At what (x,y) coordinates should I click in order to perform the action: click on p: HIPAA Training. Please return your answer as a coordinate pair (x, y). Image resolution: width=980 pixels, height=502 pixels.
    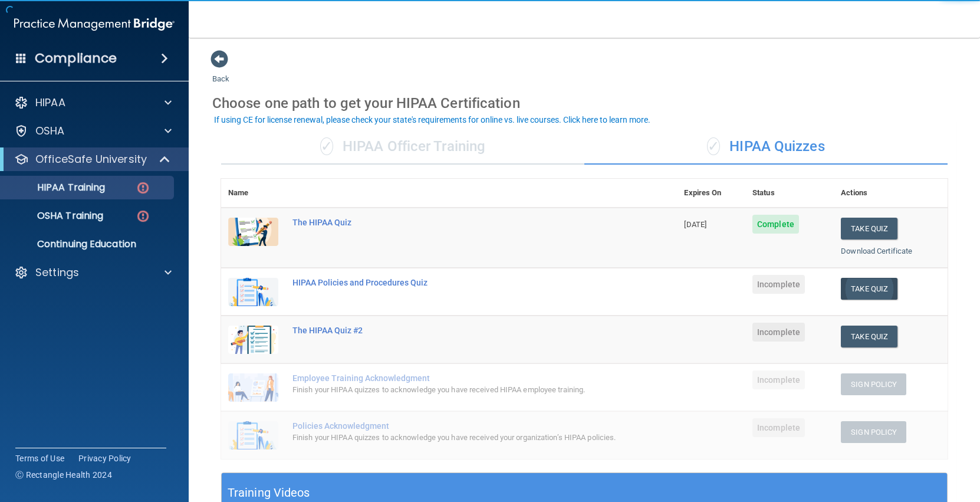
    Looking at the image, I should click on (56, 188).